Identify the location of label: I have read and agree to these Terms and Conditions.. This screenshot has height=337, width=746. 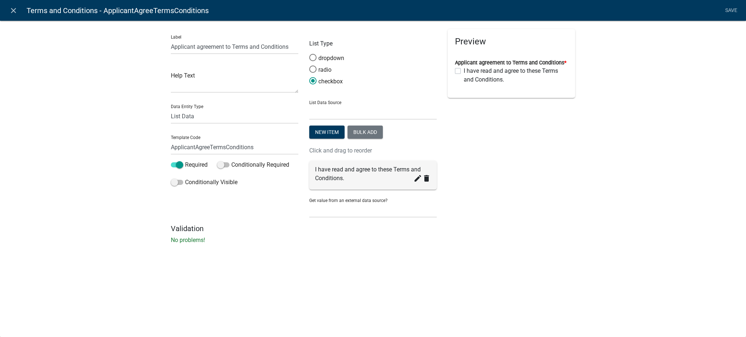
(516, 75).